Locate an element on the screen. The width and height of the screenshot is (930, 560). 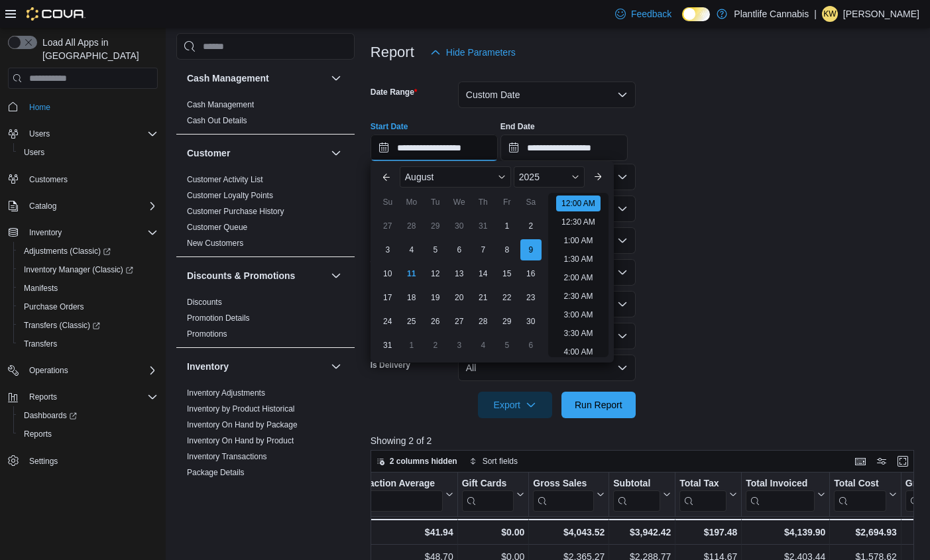
img: Cova is located at coordinates (55, 14).